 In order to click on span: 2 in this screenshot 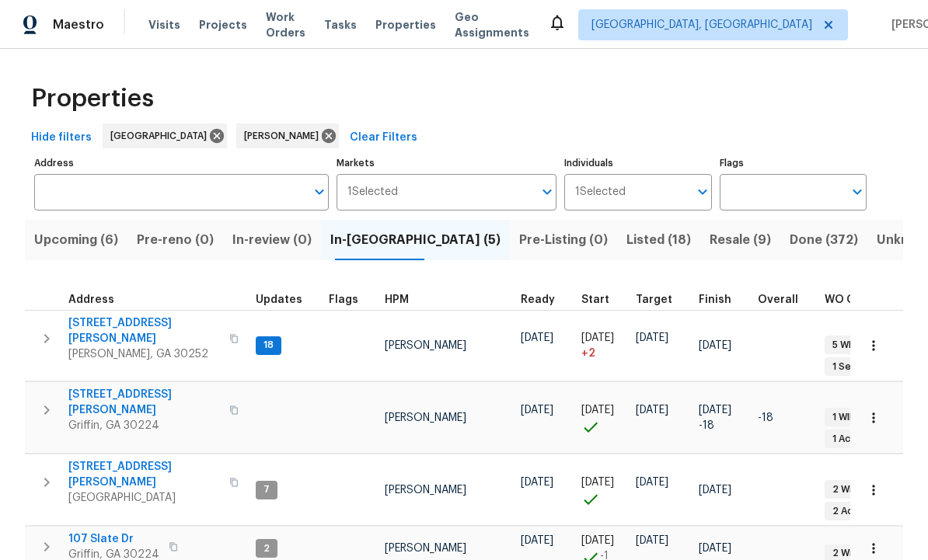, I will do `click(267, 549)`.